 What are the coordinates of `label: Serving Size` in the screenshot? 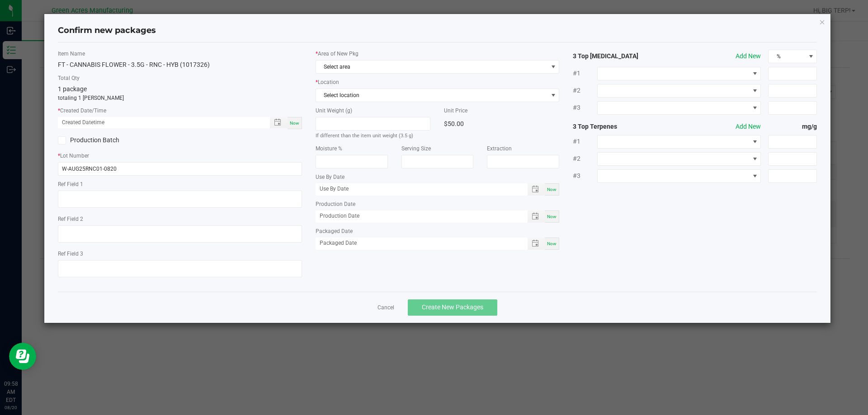 It's located at (438, 148).